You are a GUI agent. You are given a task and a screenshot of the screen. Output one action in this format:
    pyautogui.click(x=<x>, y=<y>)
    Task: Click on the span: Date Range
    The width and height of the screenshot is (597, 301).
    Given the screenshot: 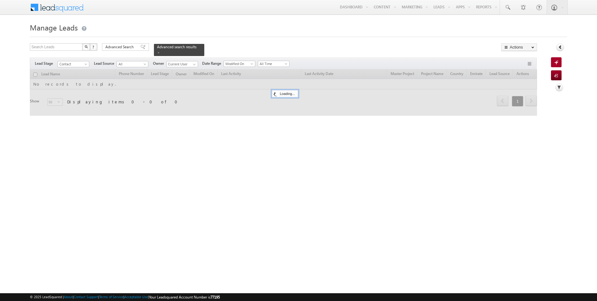 What is the action you would take?
    pyautogui.click(x=213, y=63)
    